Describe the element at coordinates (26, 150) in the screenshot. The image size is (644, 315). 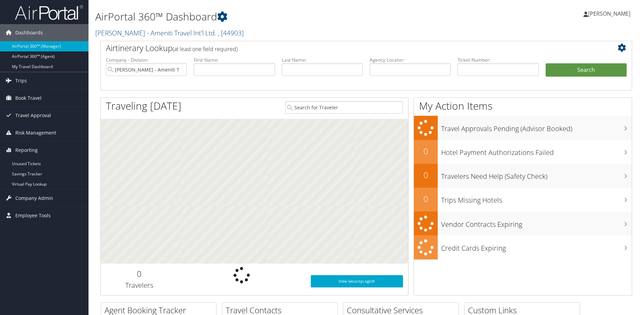
I see `span: Reporting` at that location.